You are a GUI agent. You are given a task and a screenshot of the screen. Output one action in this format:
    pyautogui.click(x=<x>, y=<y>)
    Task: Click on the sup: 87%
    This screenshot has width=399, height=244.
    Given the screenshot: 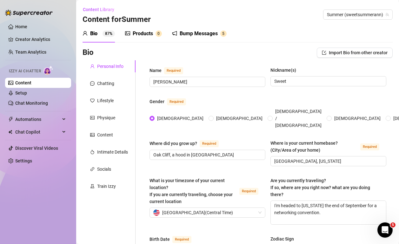 What is the action you would take?
    pyautogui.click(x=109, y=34)
    